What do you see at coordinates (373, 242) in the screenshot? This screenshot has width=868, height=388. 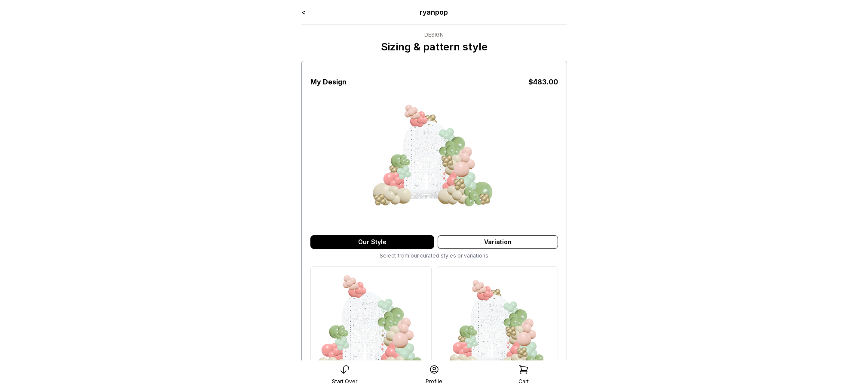 I see `div: Our Style` at bounding box center [373, 242].